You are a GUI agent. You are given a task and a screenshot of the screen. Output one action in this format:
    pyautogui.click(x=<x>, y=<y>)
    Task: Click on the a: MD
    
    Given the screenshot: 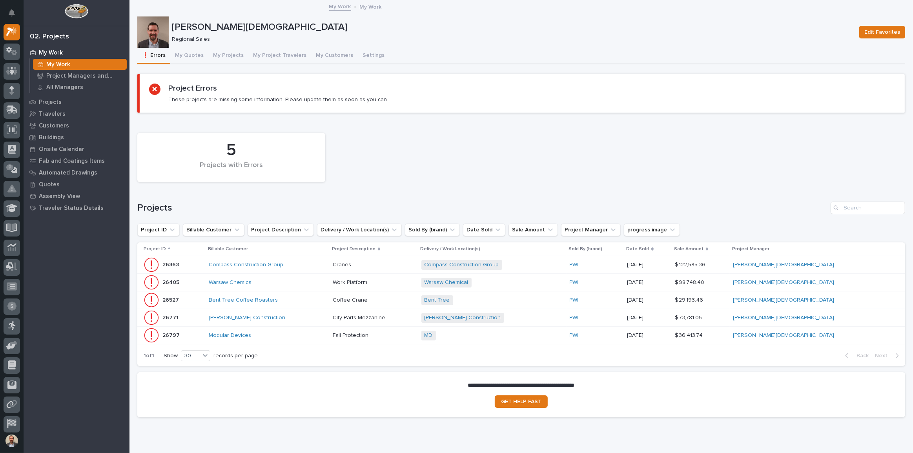 What is the action you would take?
    pyautogui.click(x=429, y=336)
    